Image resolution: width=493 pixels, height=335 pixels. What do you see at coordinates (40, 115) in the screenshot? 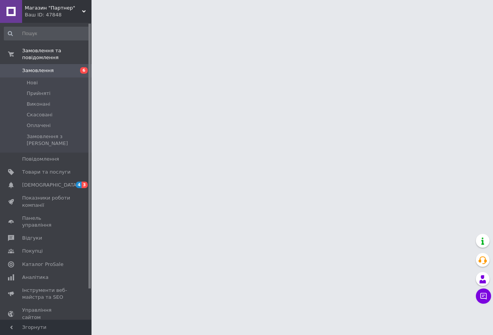
I see `span: Скасовані` at bounding box center [40, 115].